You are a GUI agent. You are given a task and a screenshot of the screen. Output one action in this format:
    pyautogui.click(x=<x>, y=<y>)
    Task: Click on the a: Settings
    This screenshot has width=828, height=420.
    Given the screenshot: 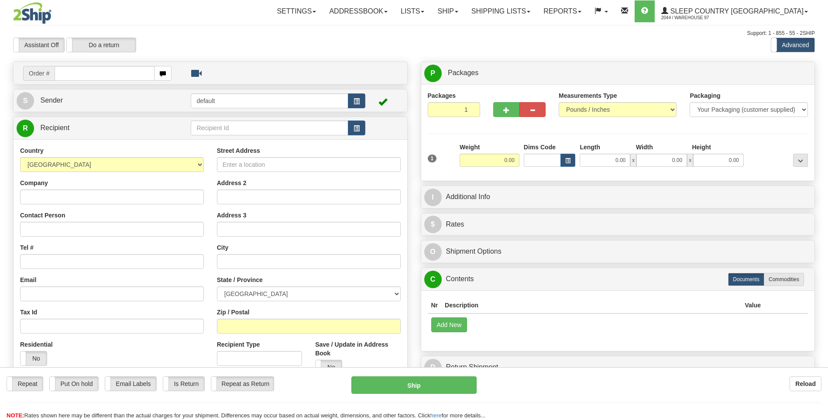 What is the action you would take?
    pyautogui.click(x=296, y=11)
    